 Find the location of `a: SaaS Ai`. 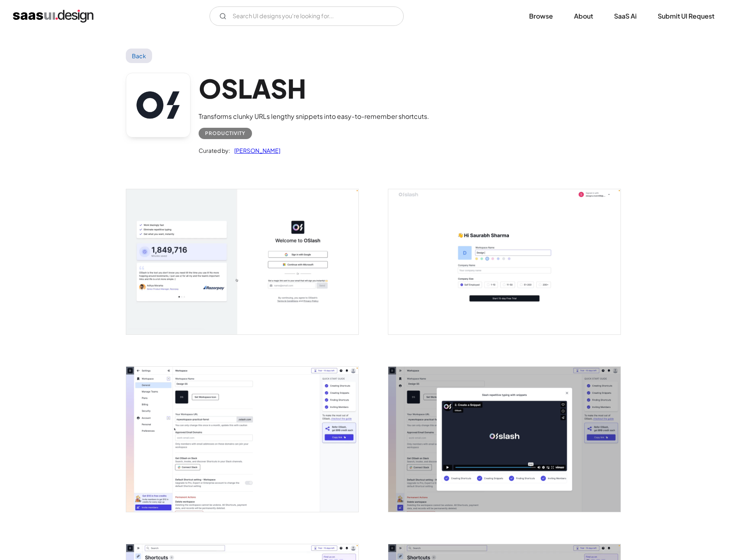

a: SaaS Ai is located at coordinates (626, 16).